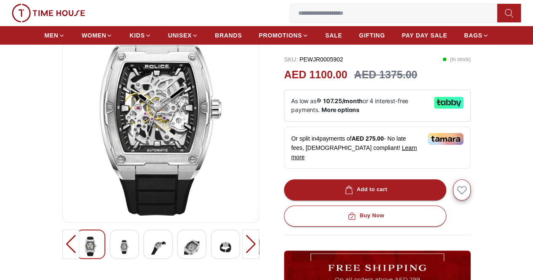 The width and height of the screenshot is (533, 280). What do you see at coordinates (228, 35) in the screenshot?
I see `span: BRANDS` at bounding box center [228, 35].